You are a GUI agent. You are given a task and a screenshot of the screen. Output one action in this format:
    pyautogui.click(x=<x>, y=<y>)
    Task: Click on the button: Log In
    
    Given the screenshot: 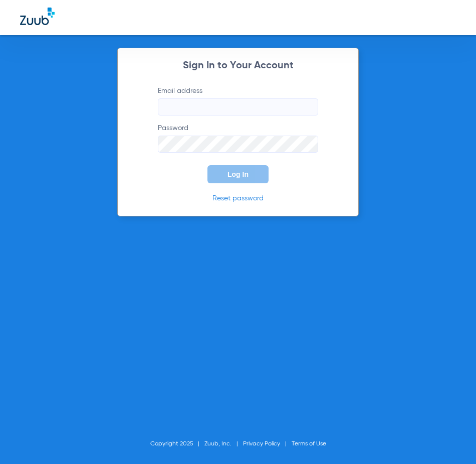 What is the action you would take?
    pyautogui.click(x=238, y=174)
    